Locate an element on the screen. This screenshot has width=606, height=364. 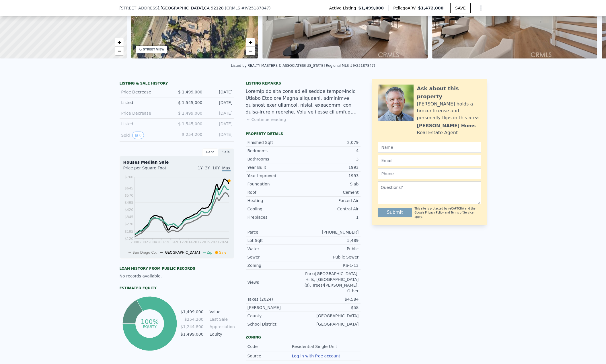
tspan: $495 is located at coordinates (129, 202).